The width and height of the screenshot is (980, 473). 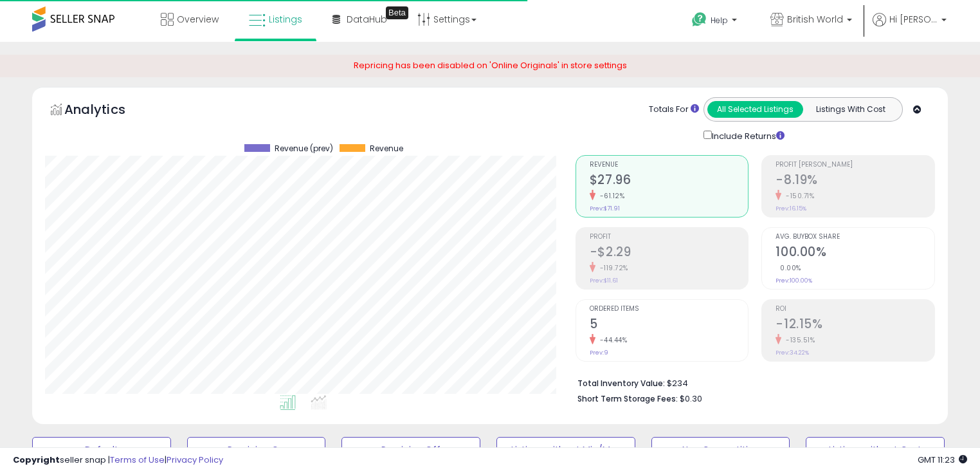 What do you see at coordinates (257, 449) in the screenshot?
I see `button: Repricing On` at bounding box center [257, 449].